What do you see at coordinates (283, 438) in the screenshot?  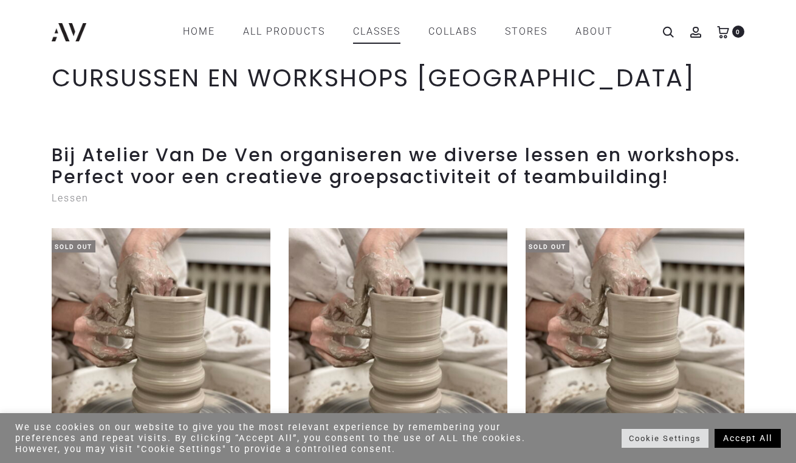 I see `div: We use cookies on our website to give you the most relevant experience by remembering your prefer...` at bounding box center [283, 438].